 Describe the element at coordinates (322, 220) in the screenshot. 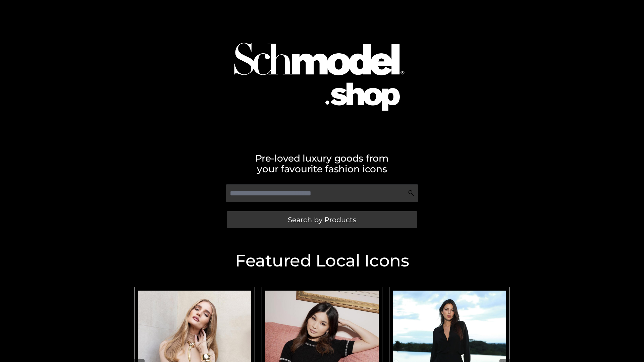

I see `a: Search by Products` at that location.